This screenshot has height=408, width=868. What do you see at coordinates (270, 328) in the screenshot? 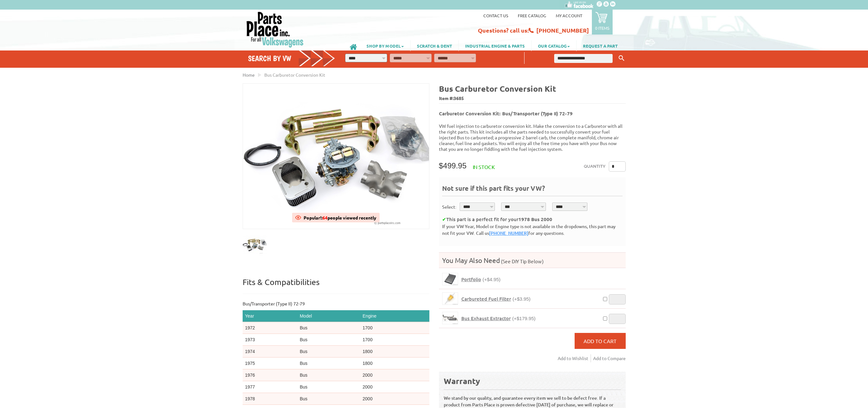
I see `td: 1972` at bounding box center [270, 328].